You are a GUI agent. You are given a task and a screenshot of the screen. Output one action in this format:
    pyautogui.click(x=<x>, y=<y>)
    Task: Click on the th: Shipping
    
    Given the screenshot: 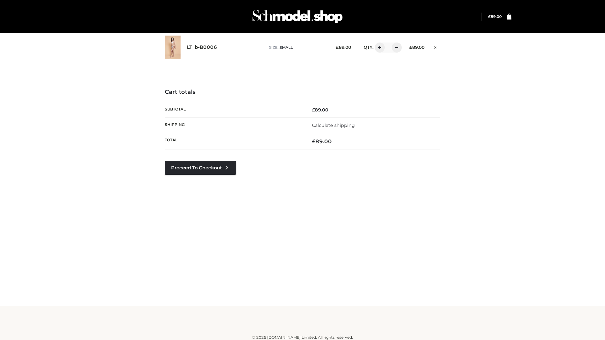 What is the action you would take?
    pyautogui.click(x=233, y=125)
    